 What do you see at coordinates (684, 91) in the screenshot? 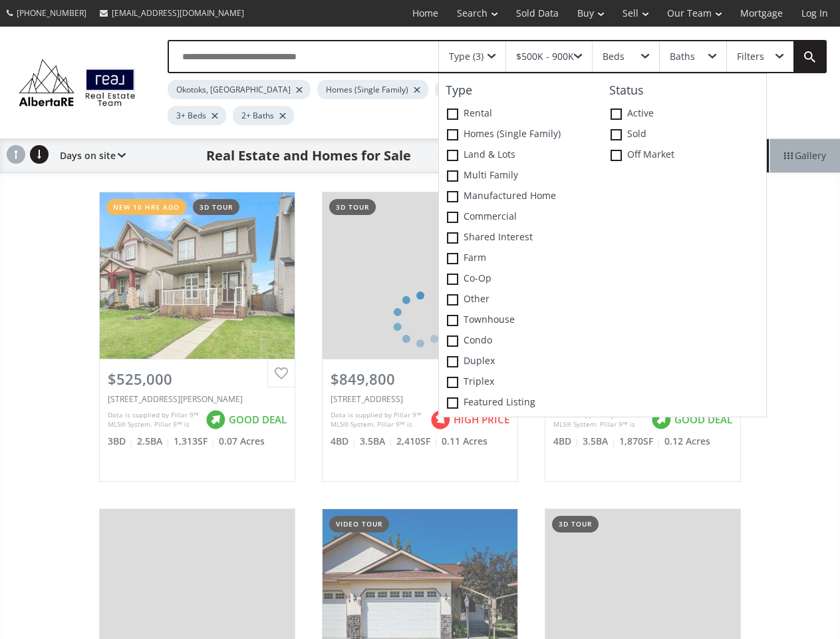
I see `h4: Status` at bounding box center [684, 91].